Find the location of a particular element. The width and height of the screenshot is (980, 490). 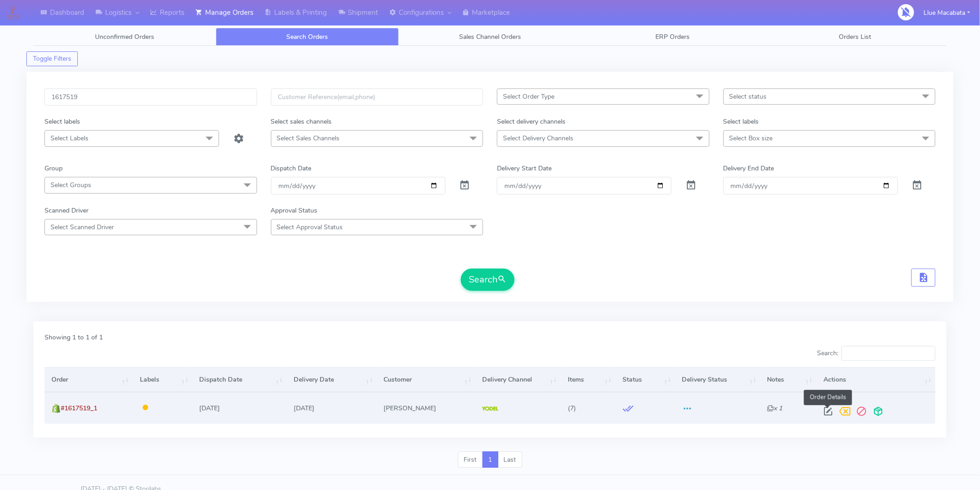

span: Search Orders is located at coordinates (307, 37).